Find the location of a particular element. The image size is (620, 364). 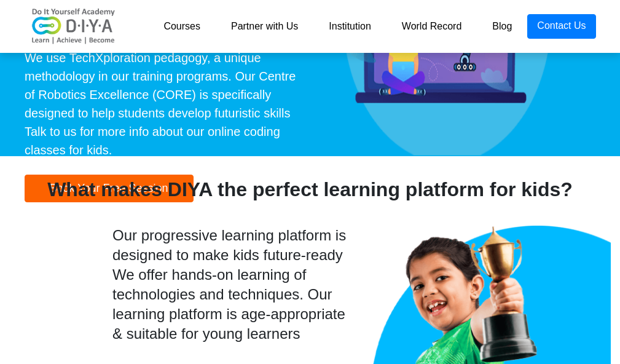

a: Courses is located at coordinates (182, 26).